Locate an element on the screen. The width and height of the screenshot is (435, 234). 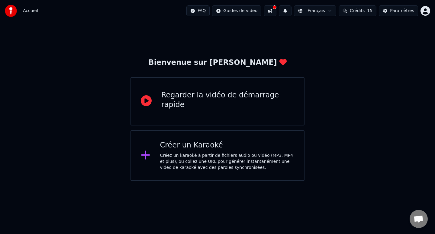
span: Accueil is located at coordinates (31, 11).